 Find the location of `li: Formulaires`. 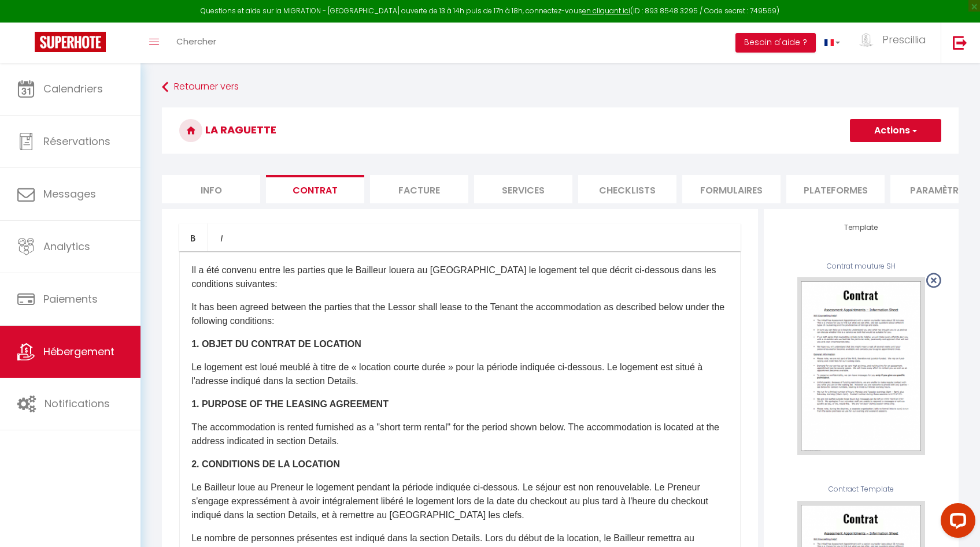

li: Formulaires is located at coordinates (732, 189).